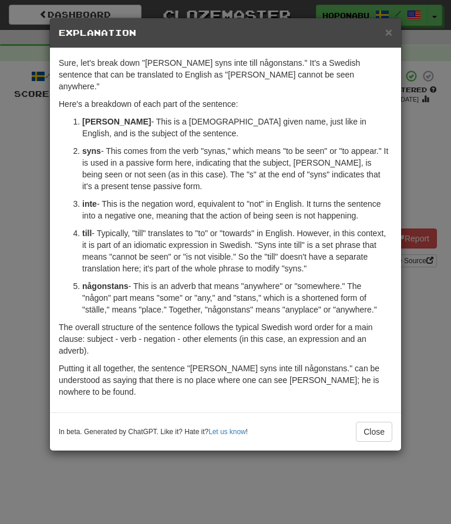 The width and height of the screenshot is (451, 524). What do you see at coordinates (237, 298) in the screenshot?
I see `p: - This is an adverb that means "anywhere" or "somewhere." The "någon" part means "some" or "any,"...` at bounding box center [237, 298].